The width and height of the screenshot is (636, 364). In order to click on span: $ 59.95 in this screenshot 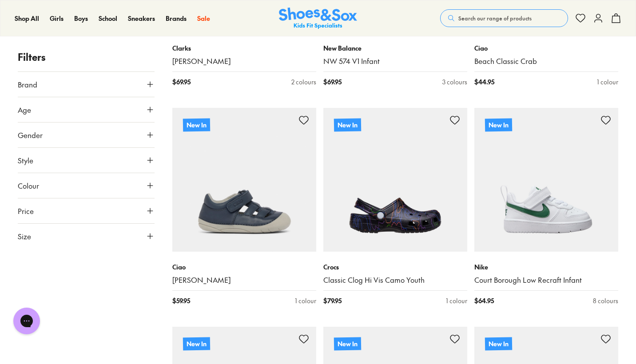, I will do `click(181, 300)`.